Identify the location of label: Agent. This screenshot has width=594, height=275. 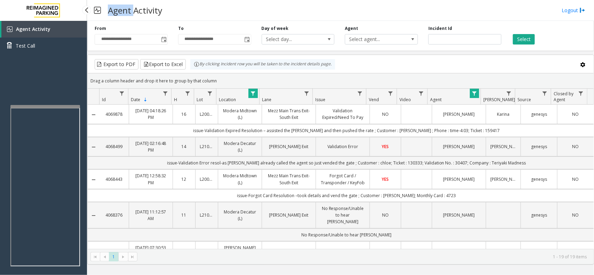
(352, 29).